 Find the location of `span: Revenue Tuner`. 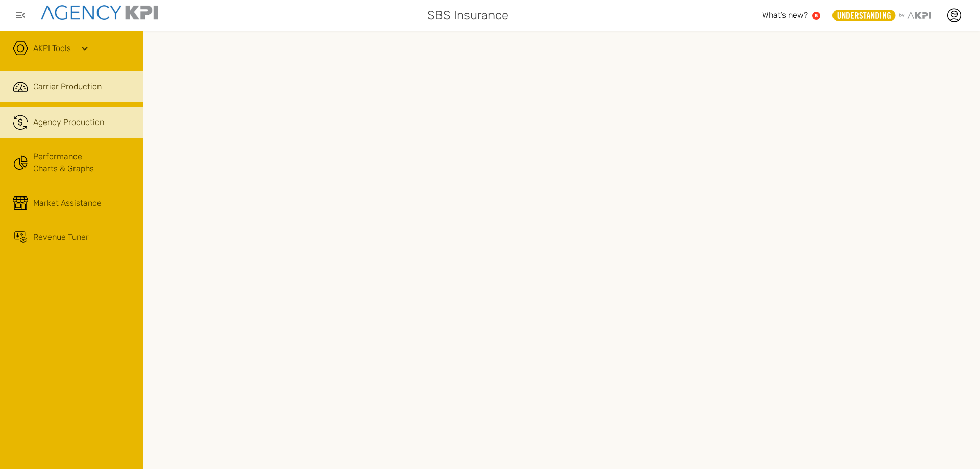

span: Revenue Tuner is located at coordinates (61, 238).